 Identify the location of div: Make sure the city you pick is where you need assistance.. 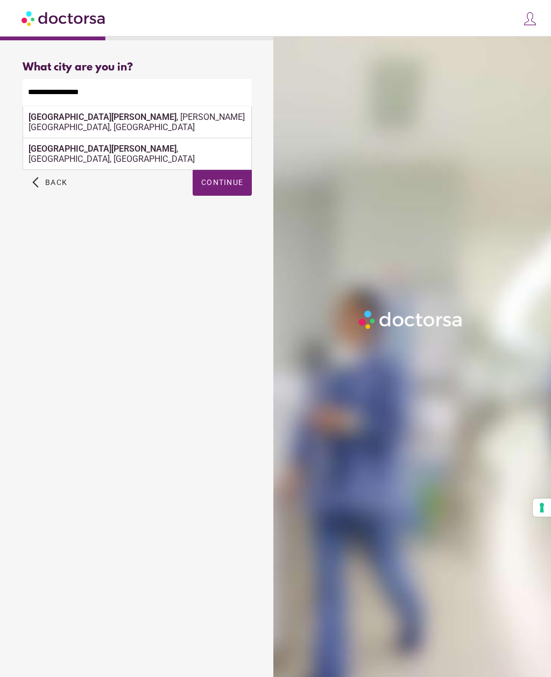
(137, 117).